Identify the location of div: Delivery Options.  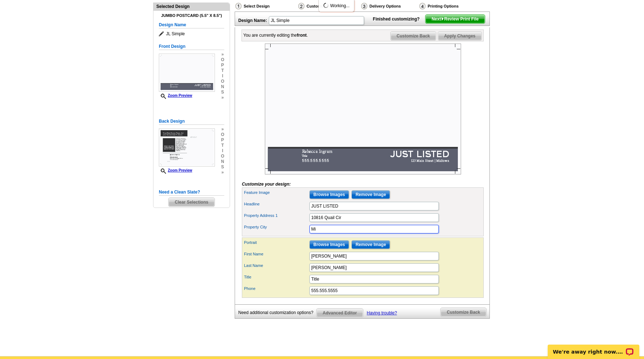
(389, 6).